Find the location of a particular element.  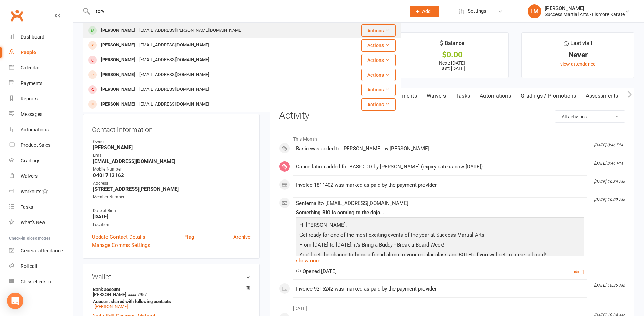

a: Waivers is located at coordinates (41, 176).